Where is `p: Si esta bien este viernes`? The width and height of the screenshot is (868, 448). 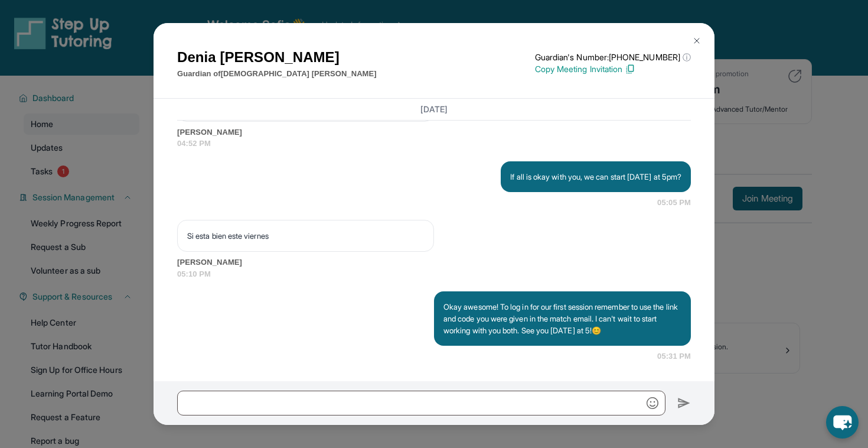
p: Si esta bien este viernes is located at coordinates (306, 236).